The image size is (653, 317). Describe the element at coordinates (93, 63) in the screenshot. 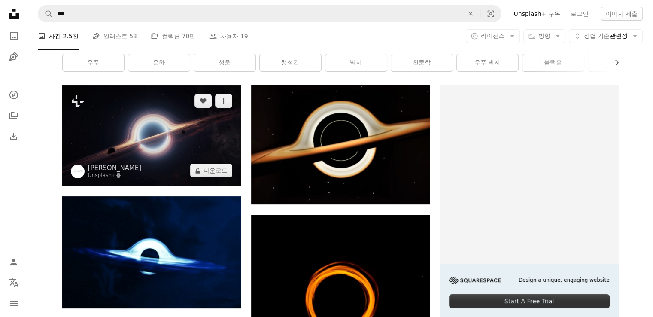

I see `a: 우주` at that location.